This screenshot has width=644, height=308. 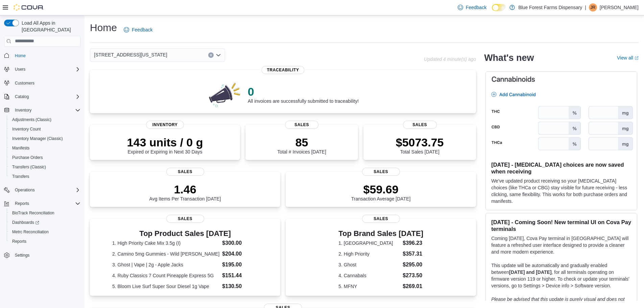 I want to click on a: Home, so click(x=20, y=56).